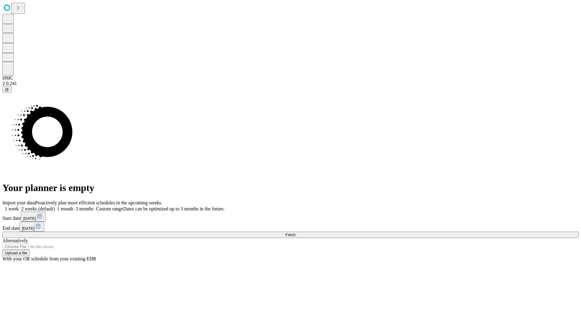 Image resolution: width=581 pixels, height=327 pixels. Describe the element at coordinates (290, 234) in the screenshot. I see `span: Fetch` at that location.